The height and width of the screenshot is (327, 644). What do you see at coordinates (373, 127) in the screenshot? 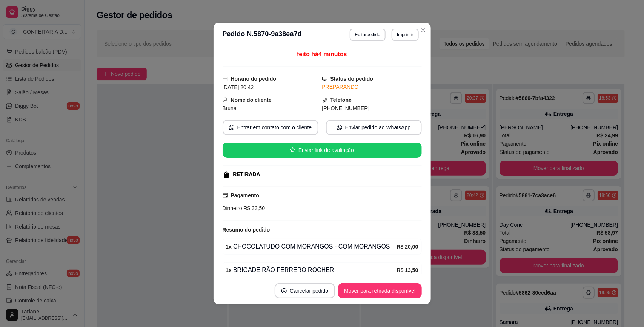
I see `button: whats-appEnviar pedido ao WhatsApp` at bounding box center [373, 127].